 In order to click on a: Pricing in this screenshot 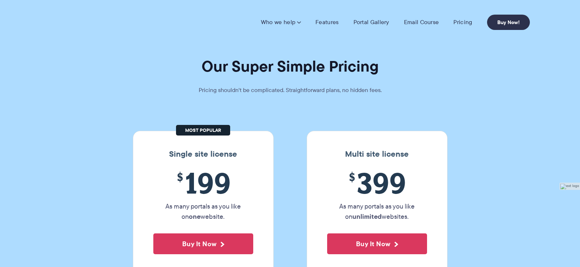, I will do `click(462, 22)`.